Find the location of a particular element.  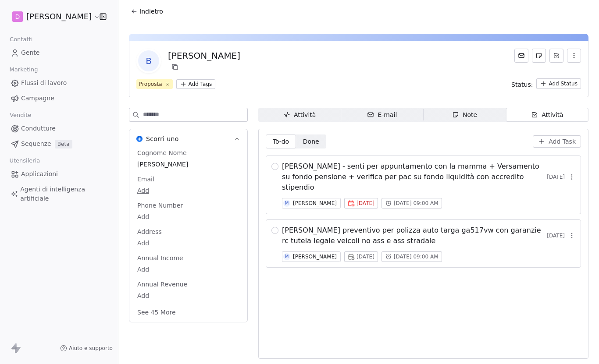

span: Beta is located at coordinates (64, 144).